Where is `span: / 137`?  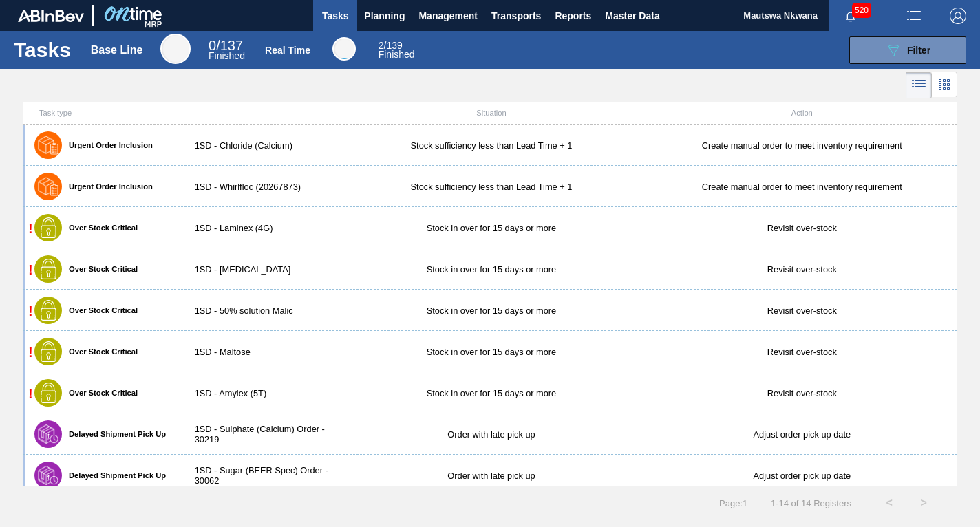
span: / 137 is located at coordinates (226, 45).